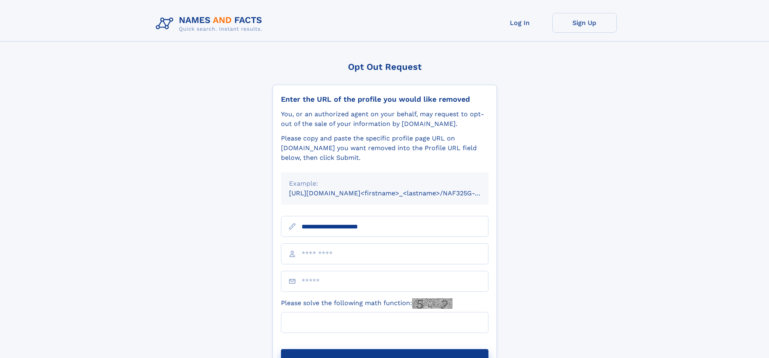 The image size is (769, 358). What do you see at coordinates (384, 99) in the screenshot?
I see `div: Enter the URL of the profile you would like removed` at bounding box center [384, 99].